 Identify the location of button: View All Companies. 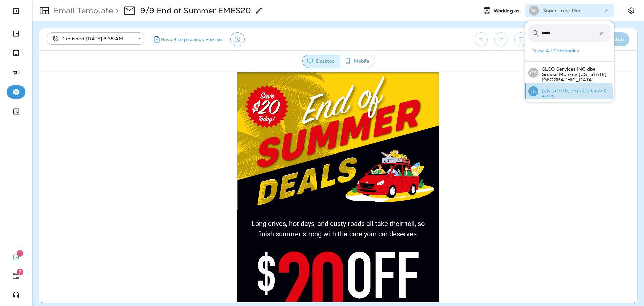
(572, 51).